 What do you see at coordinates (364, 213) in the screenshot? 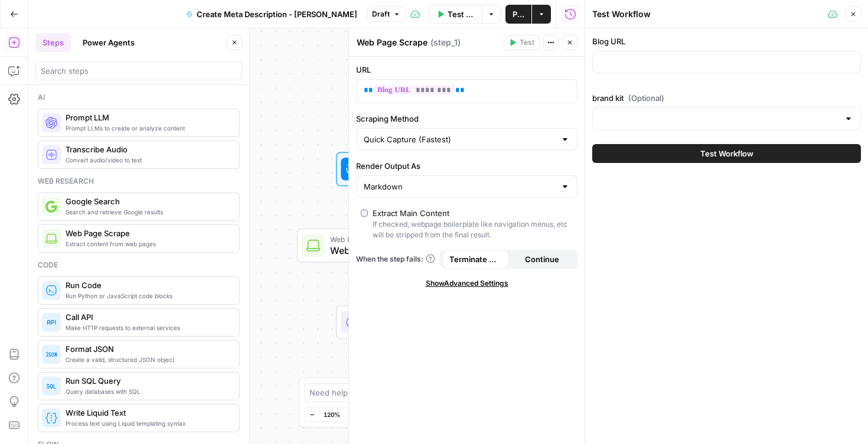
I see `input: Extract Main ContentIf checked, webpage boilerplate like navigation menus, etc will be stripped f...` at bounding box center [364, 213].